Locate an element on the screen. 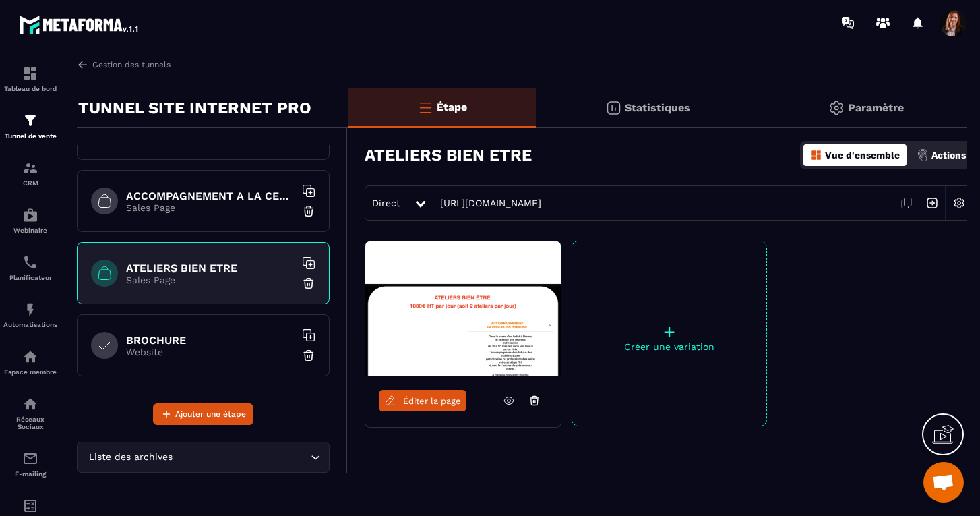  p: E-mailing is located at coordinates (30, 473).